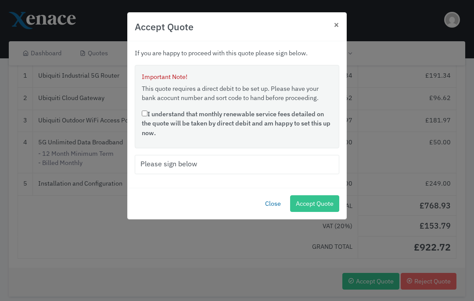 The height and width of the screenshot is (301, 474). Describe the element at coordinates (237, 53) in the screenshot. I see `p: If you are happy to proceed with this quote please sign below.` at that location.